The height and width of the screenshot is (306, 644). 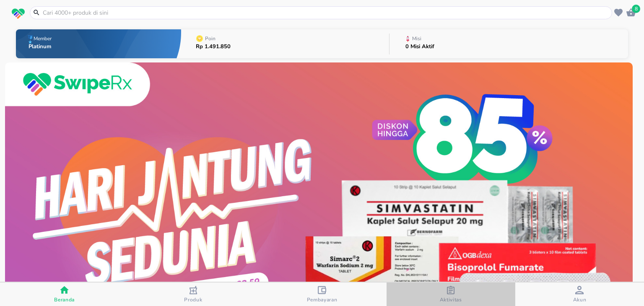 What do you see at coordinates (213, 47) in the screenshot?
I see `p: Rp 1.491.850` at bounding box center [213, 47].